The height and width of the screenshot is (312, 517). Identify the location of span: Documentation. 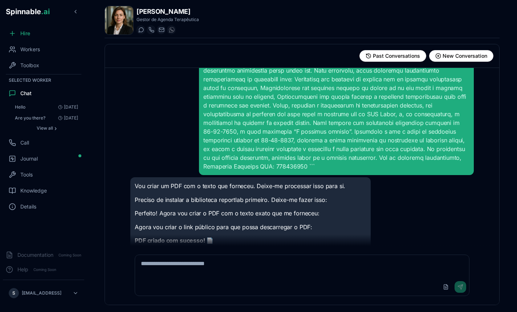
(35, 255).